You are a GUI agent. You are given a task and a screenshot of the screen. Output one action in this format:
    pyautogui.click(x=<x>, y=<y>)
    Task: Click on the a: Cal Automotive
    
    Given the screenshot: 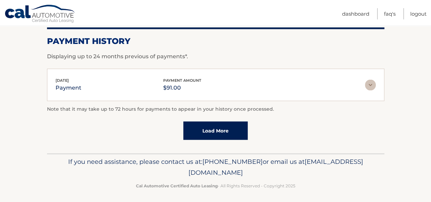 What is the action you would take?
    pyautogui.click(x=40, y=14)
    